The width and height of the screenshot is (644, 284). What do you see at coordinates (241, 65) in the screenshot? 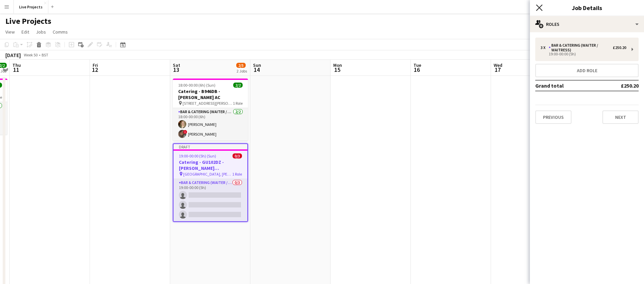
I see `span: 2/5` at bounding box center [241, 65].